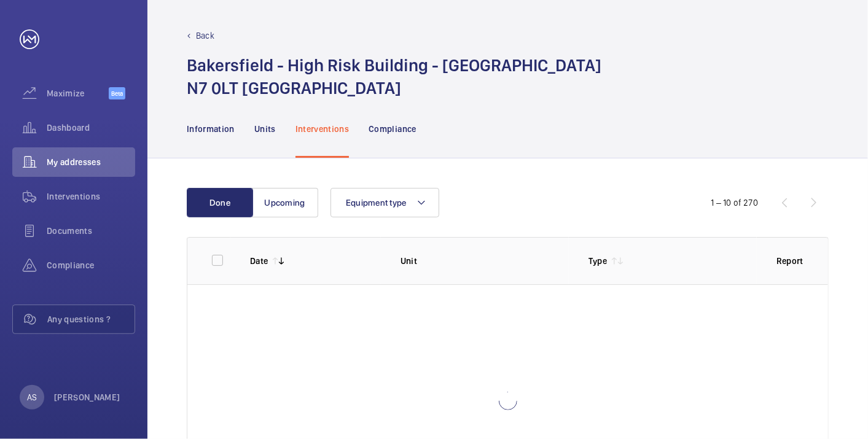 This screenshot has height=439, width=868. I want to click on p: AS, so click(32, 397).